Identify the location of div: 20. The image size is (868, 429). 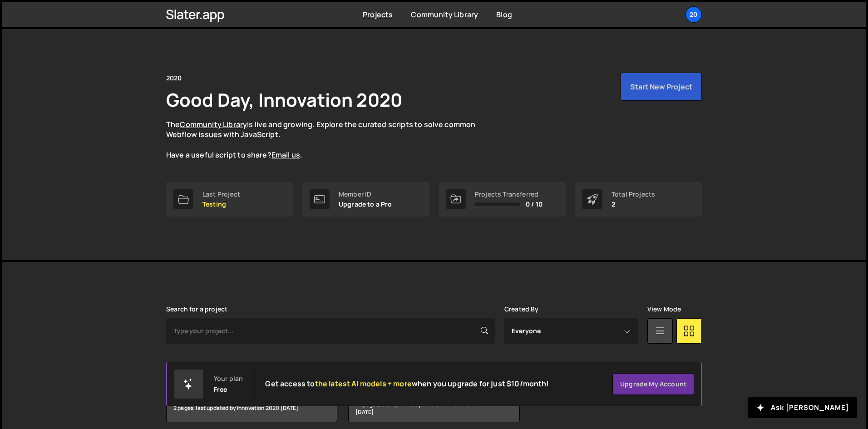
(694, 15).